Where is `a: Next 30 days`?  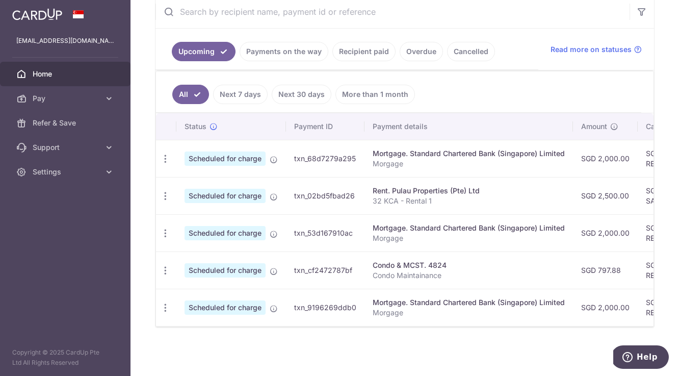
a: Next 30 days is located at coordinates (301, 94).